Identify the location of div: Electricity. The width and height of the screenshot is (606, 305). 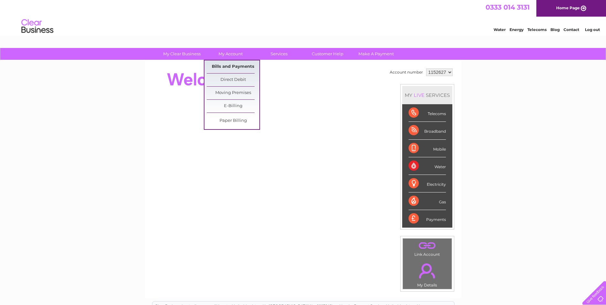
(427, 183).